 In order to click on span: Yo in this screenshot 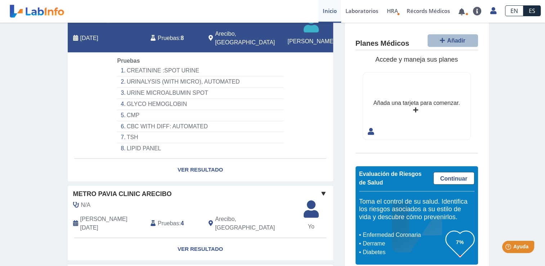, I will do `click(311, 227)`.